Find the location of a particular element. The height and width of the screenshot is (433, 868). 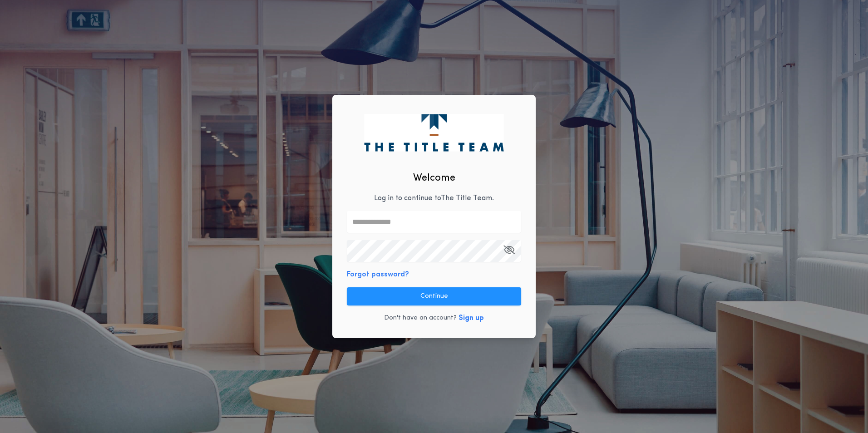

h2: Welcome is located at coordinates (434, 178).